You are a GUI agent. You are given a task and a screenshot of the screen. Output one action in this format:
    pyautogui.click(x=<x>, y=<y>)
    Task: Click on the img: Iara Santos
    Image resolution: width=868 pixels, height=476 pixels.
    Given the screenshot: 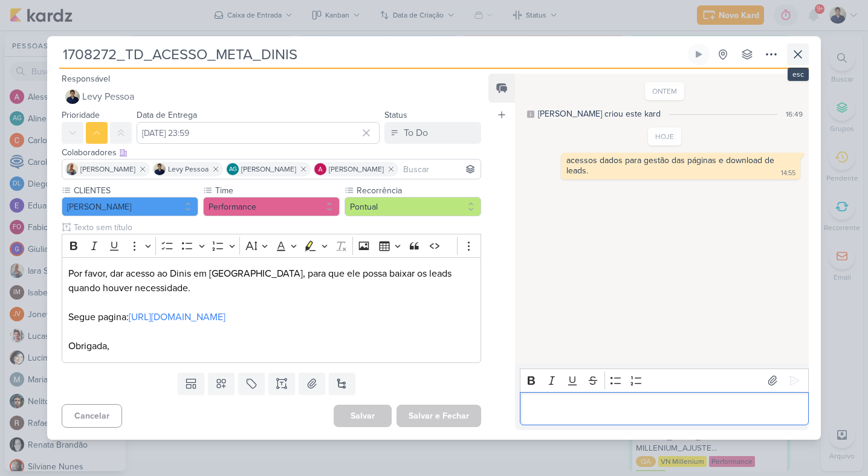 What is the action you would take?
    pyautogui.click(x=72, y=169)
    